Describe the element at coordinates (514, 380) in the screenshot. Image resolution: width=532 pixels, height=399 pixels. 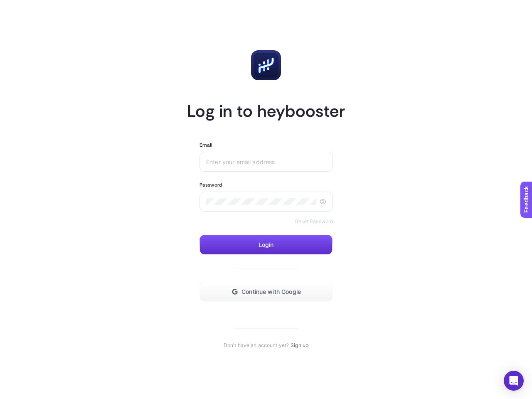
I see `div: Open Intercom Messenger` at that location.